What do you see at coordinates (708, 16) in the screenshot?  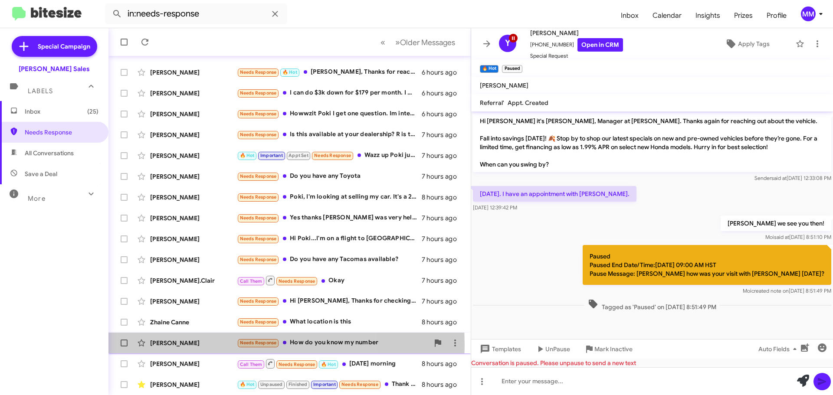 I see `a: Insights` at bounding box center [708, 16].